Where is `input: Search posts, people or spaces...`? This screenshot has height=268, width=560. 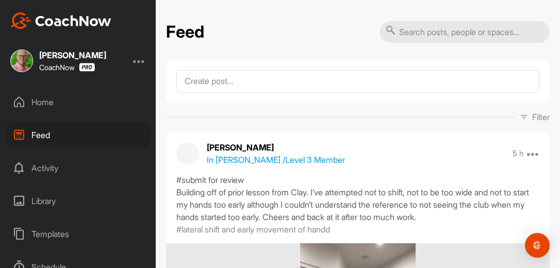
input: Search posts, people or spaces... is located at coordinates (465, 32).